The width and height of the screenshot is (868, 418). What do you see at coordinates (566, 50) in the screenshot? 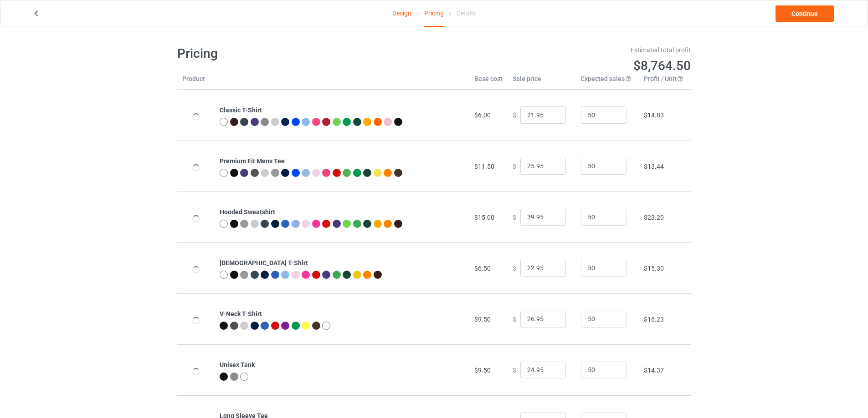
I see `div: Estimated total profit` at bounding box center [566, 50].